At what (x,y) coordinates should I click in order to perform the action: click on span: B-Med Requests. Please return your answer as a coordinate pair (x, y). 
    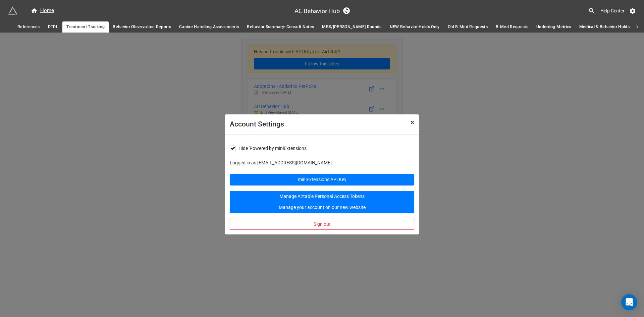
    Looking at the image, I should click on (512, 27).